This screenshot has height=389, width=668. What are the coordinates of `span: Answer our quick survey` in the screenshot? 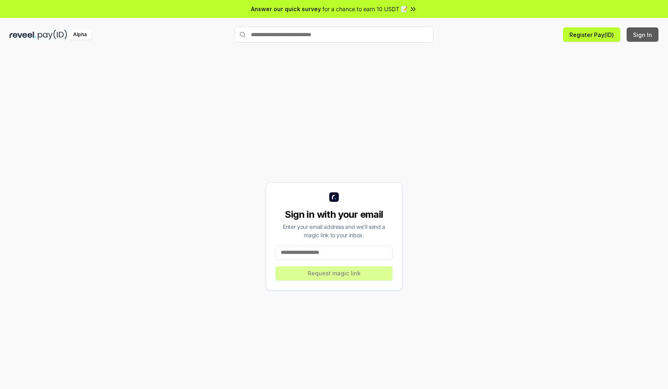 It's located at (286, 9).